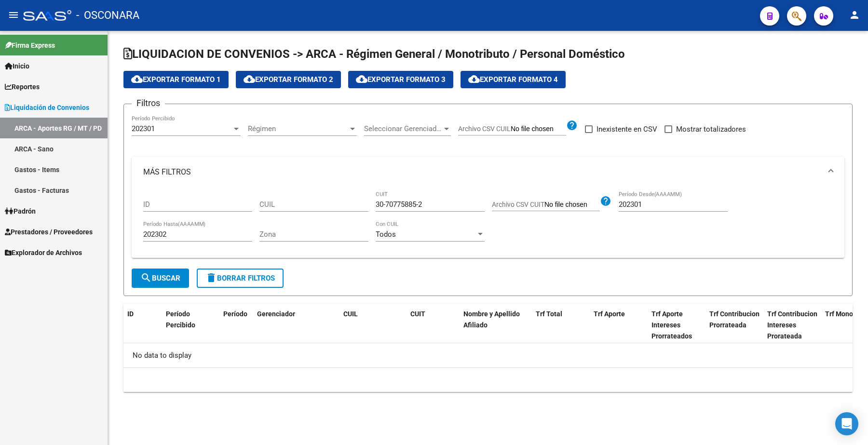 The width and height of the screenshot is (868, 445). Describe the element at coordinates (143, 325) in the screenshot. I see `datatable-header-cell: ID` at that location.